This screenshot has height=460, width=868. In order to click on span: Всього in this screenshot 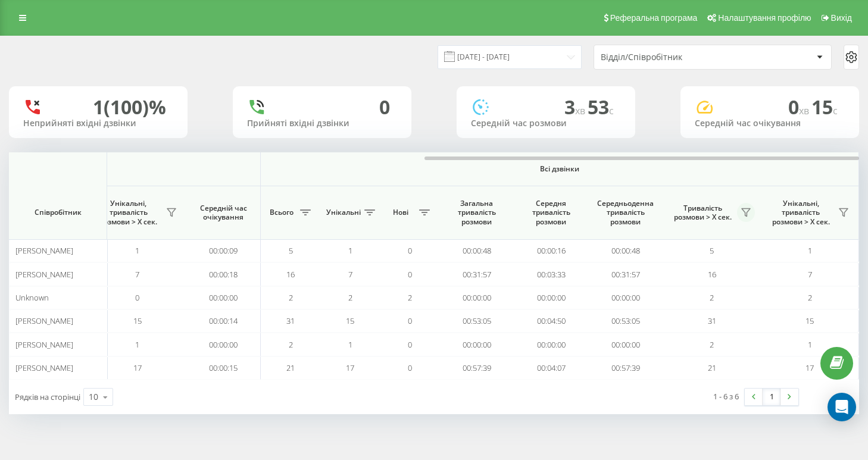, I will do `click(281, 212)`.